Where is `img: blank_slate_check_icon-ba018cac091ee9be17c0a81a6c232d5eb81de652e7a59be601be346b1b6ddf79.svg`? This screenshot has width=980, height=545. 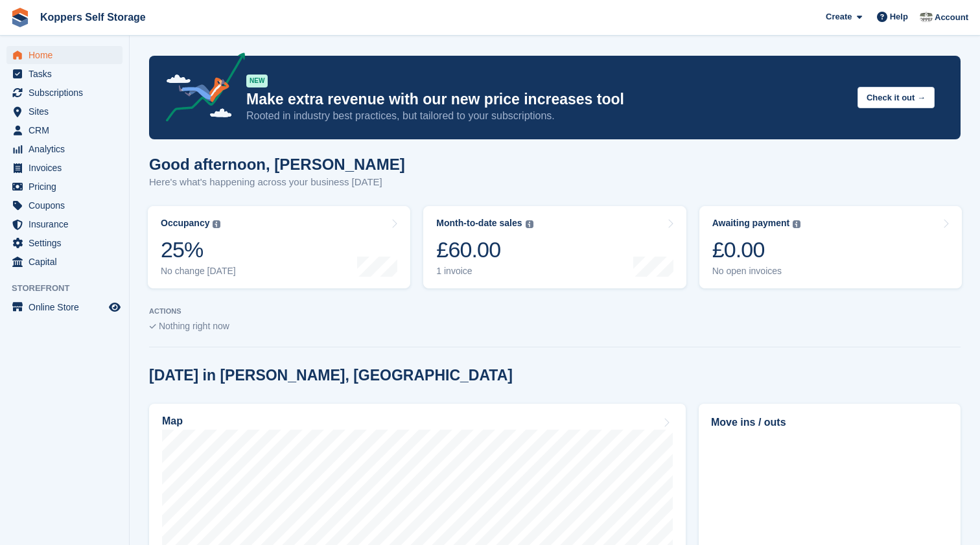
img: blank_slate_check_icon-ba018cac091ee9be17c0a81a6c232d5eb81de652e7a59be601be346b1b6ddf79.svg is located at coordinates (153, 327).